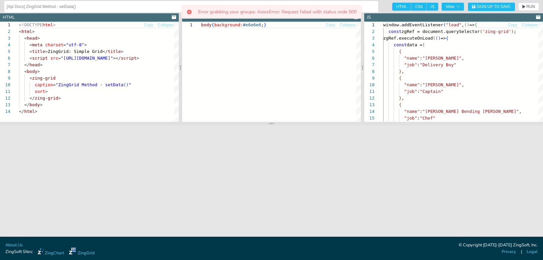 The width and height of the screenshot is (543, 260). I want to click on button: Copy, so click(331, 25).